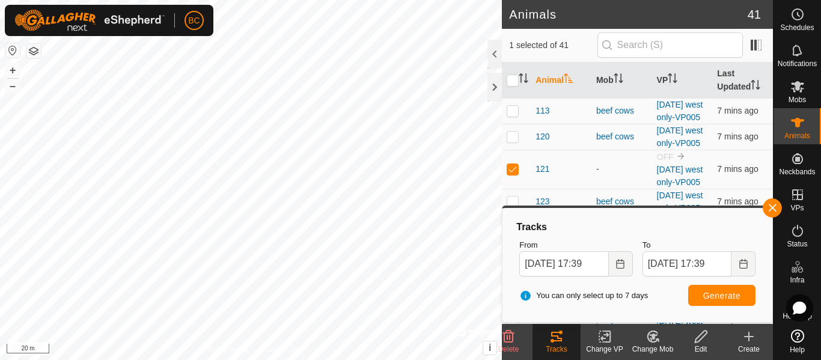 The width and height of the screenshot is (821, 360). I want to click on button: Generate, so click(722, 295).